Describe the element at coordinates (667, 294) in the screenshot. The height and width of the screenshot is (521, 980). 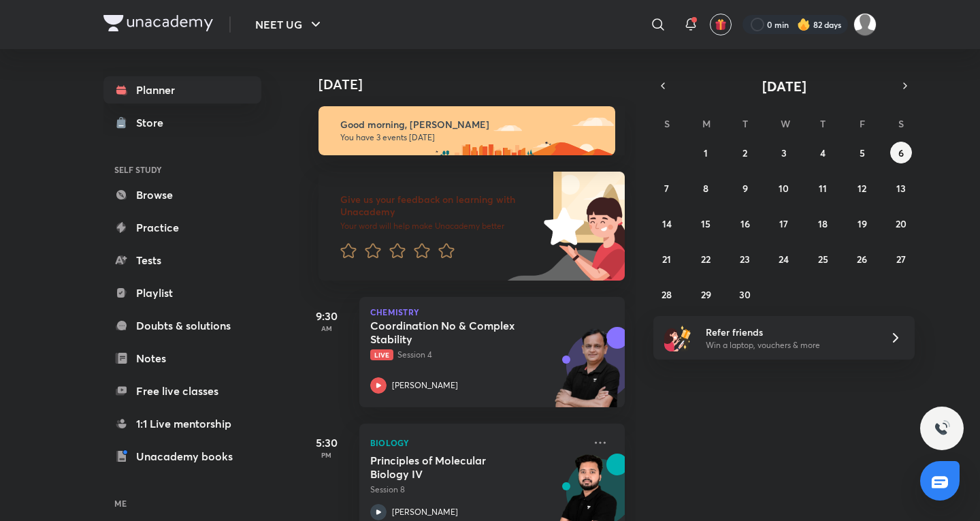
I see `button: September 28, 2025` at that location.